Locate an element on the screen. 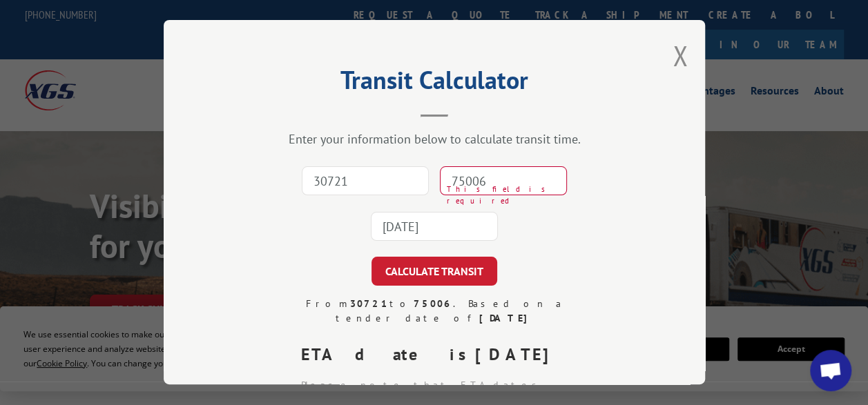 This screenshot has width=868, height=405. div: From to . Based on a tender date of is located at coordinates (434, 311).